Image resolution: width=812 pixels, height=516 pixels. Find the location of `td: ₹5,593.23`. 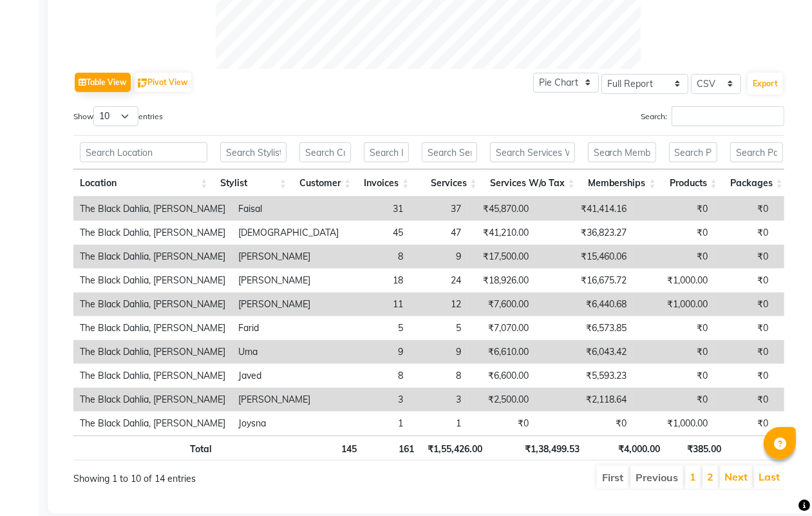

td: ₹5,593.23 is located at coordinates (584, 376).